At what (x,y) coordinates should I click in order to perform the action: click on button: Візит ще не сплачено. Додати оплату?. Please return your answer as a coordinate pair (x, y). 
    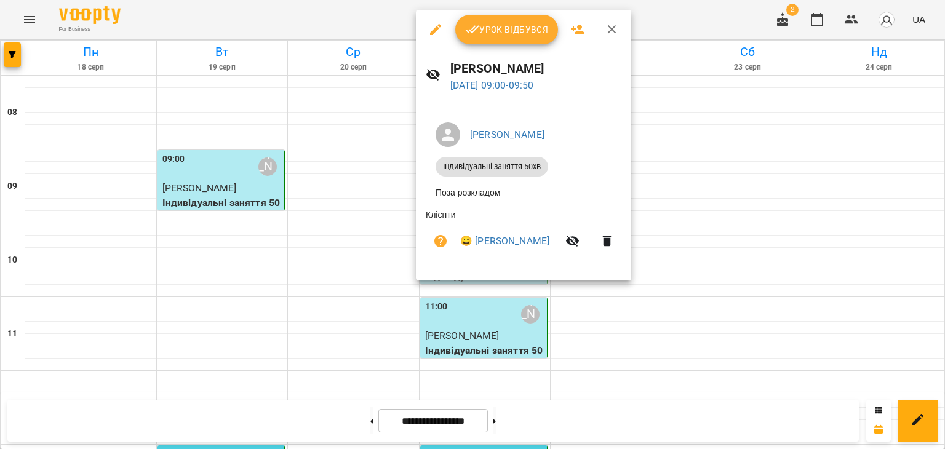
    Looking at the image, I should click on (440, 241).